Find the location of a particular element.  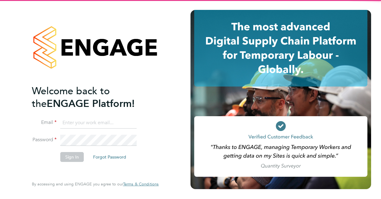

span: Terms & Conditions is located at coordinates (141, 184).